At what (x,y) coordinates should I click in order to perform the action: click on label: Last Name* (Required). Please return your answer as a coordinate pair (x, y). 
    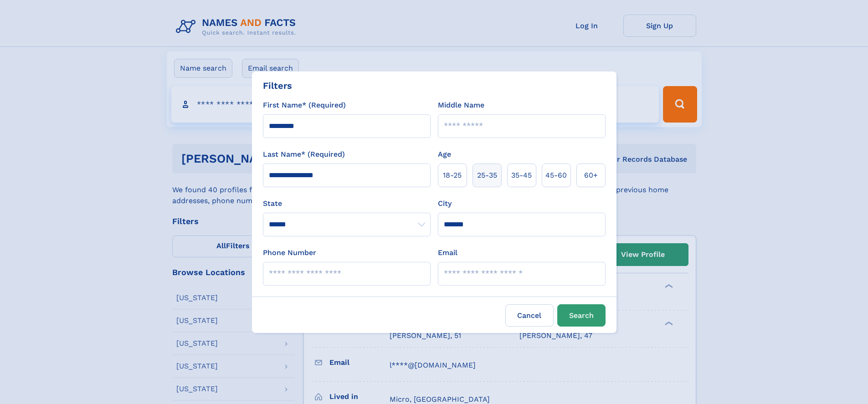
    Looking at the image, I should click on (304, 155).